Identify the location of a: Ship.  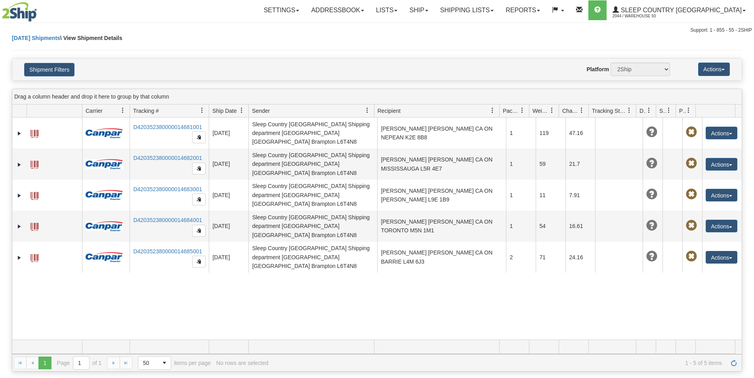
(418, 10).